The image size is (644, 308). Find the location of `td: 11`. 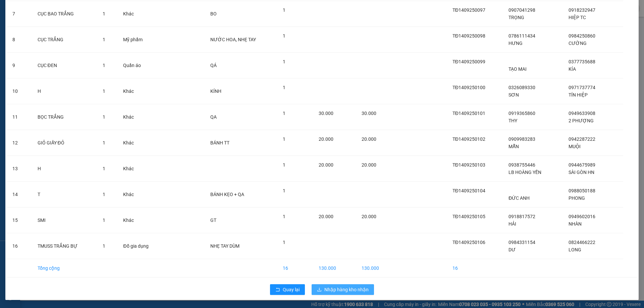

td: 11 is located at coordinates (20, 117).